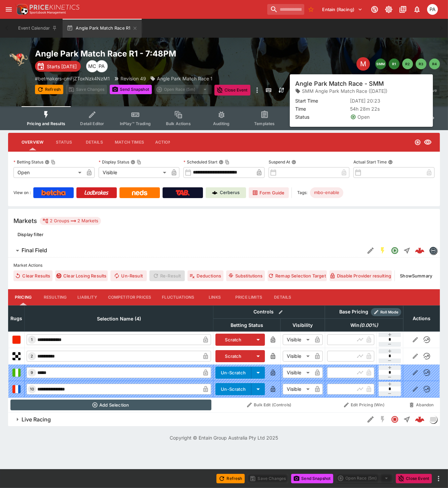  What do you see at coordinates (215, 193) in the screenshot?
I see `img: Cerberus` at bounding box center [215, 193].